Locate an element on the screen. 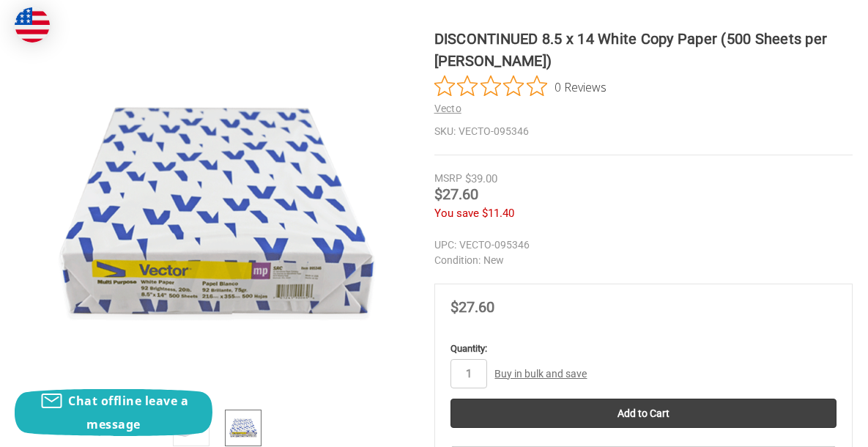 This screenshot has width=868, height=447. input: Add to Cart is located at coordinates (644, 414).